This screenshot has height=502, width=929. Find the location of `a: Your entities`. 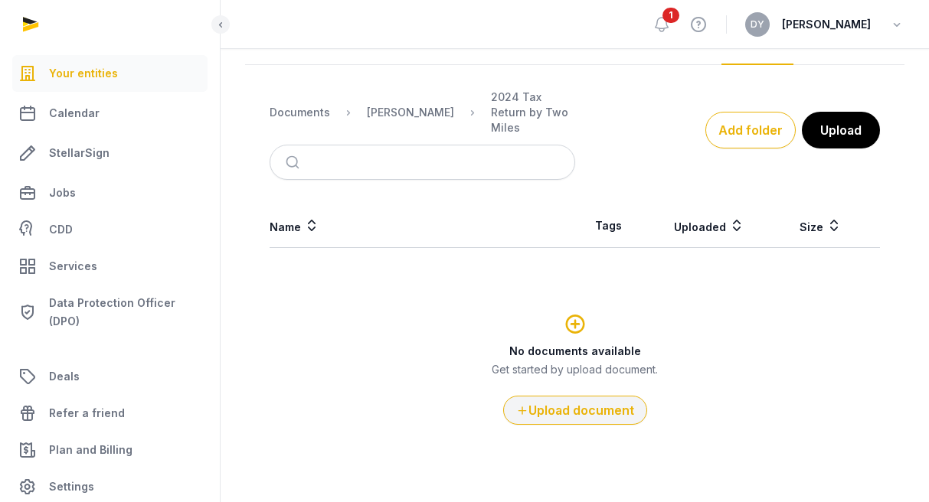

a: Your entities is located at coordinates (110, 74).